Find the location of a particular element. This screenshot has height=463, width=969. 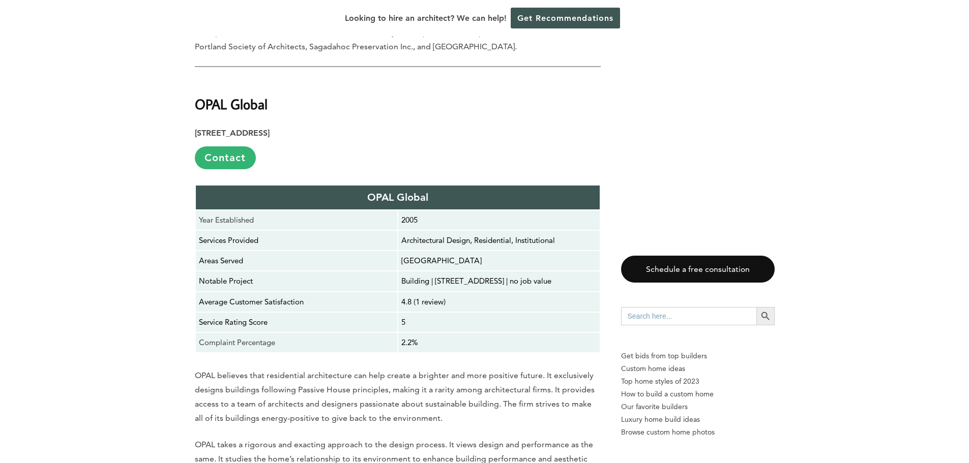

p: Notable Project is located at coordinates (296, 281).